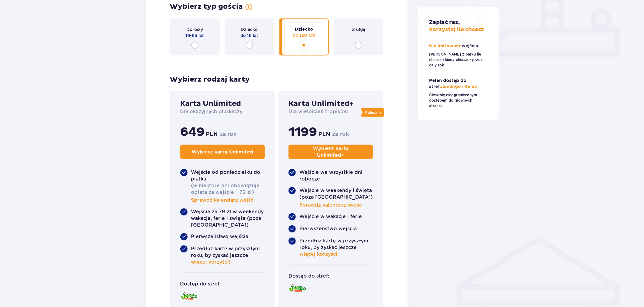  Describe the element at coordinates (470, 46) in the screenshot. I see `span: wejścia` at that location.